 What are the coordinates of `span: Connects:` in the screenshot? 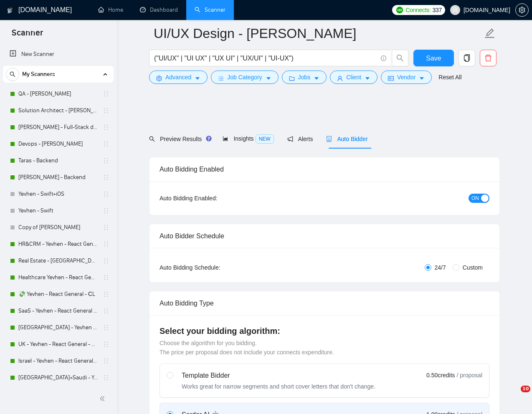 It's located at (418, 10).